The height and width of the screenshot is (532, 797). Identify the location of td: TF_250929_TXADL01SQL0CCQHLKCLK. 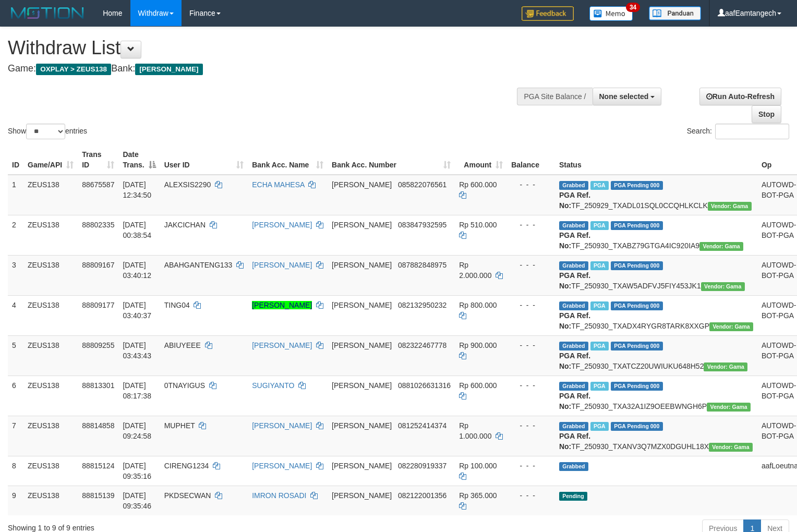
(657, 195).